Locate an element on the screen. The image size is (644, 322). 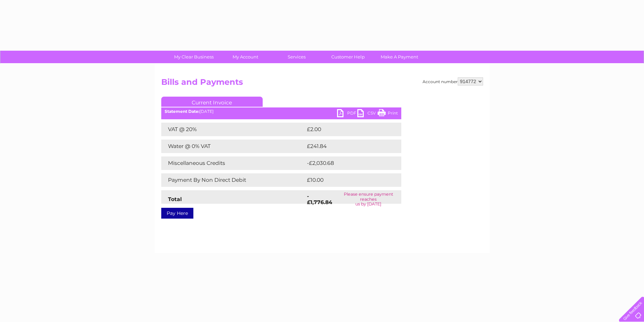
td: VAT @ 20% is located at coordinates (233, 130).